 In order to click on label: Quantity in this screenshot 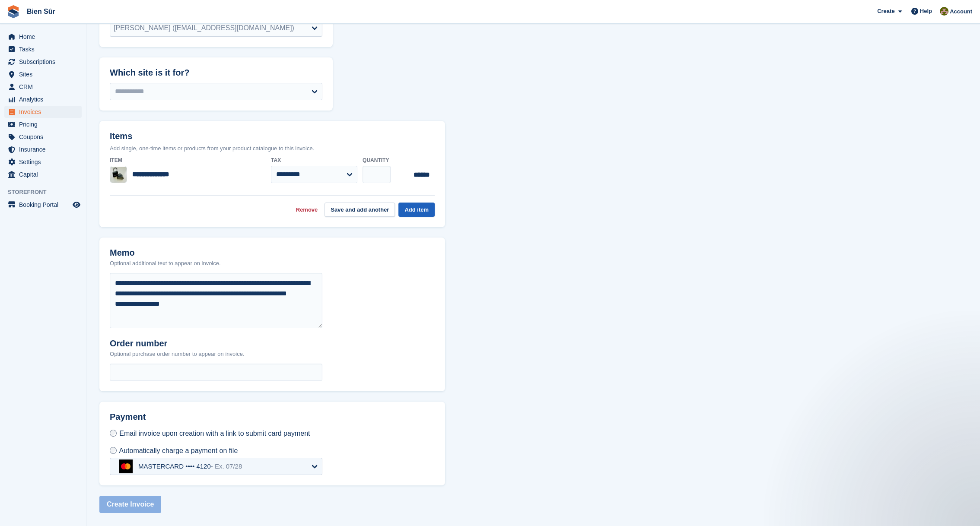, I will do `click(377, 160)`.